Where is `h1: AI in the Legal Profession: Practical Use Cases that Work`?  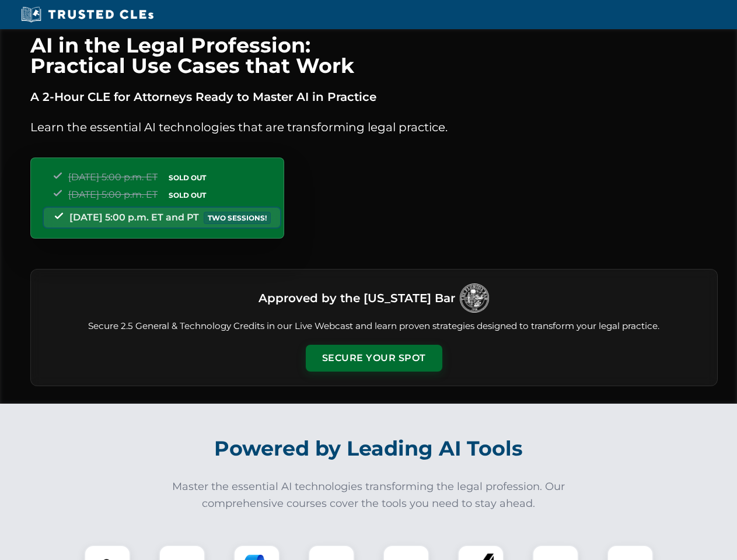
h1: AI in the Legal Profession: Practical Use Cases that Work is located at coordinates (374, 55).